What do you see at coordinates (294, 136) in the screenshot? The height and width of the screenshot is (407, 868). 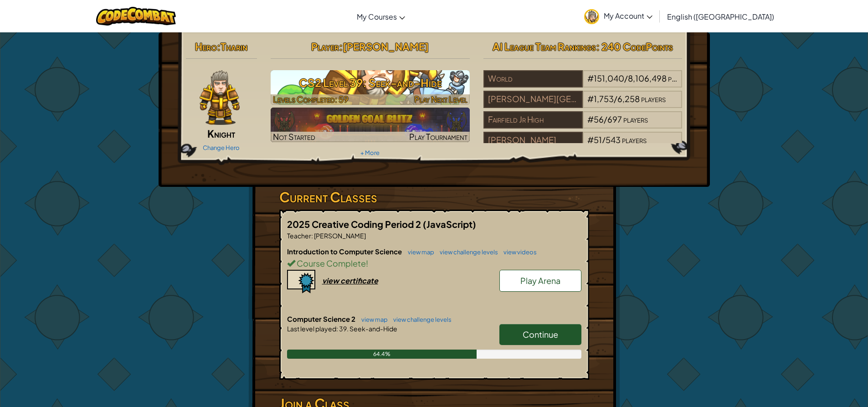 I see `span: Not Started` at bounding box center [294, 136].